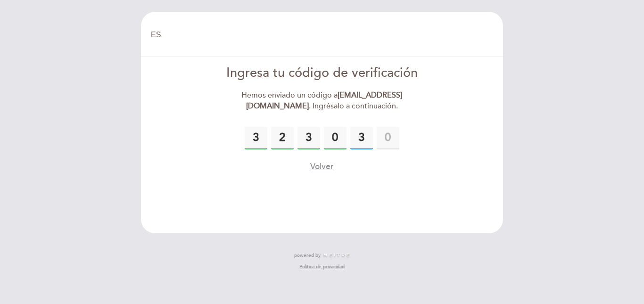 This screenshot has height=304, width=644. Describe the element at coordinates (322, 267) in the screenshot. I see `a: Política de privacidad` at that location.